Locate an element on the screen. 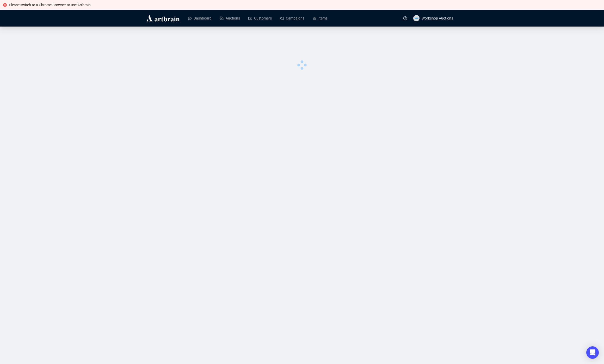 The image size is (604, 364). a: question-circle is located at coordinates (405, 18).